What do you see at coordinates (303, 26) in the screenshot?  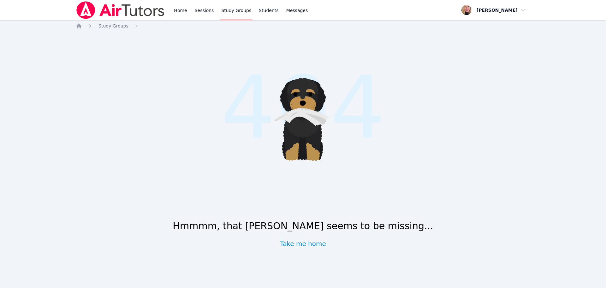 I see `nav: Breadcrumb` at bounding box center [303, 26].